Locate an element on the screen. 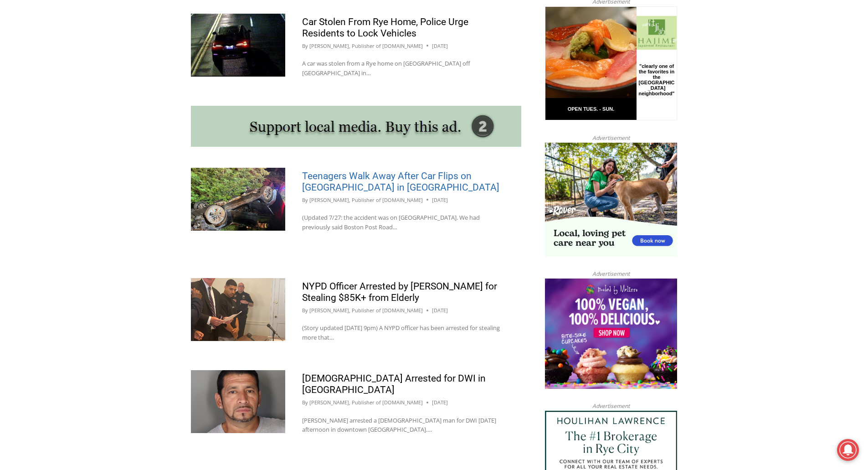  a: (PHOTO: An 18 year old was driving this Audi sedan when the car flipped off the Boston Post Road ... is located at coordinates (238, 199).